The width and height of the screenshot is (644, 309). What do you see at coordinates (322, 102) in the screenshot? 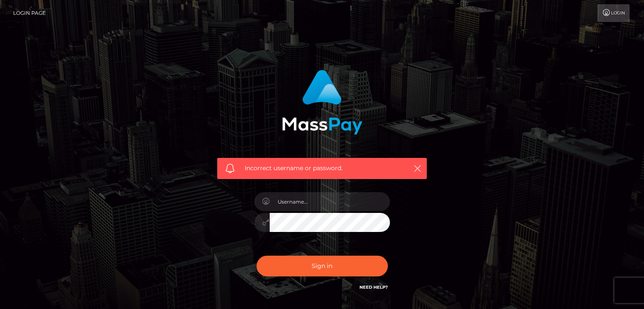
I see `img: MassPay Login` at bounding box center [322, 102].